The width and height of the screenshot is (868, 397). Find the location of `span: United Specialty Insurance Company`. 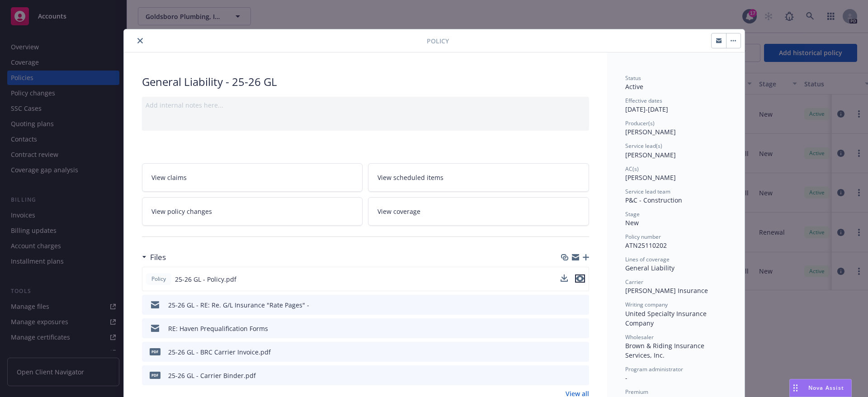

span: United Specialty Insurance Company is located at coordinates (667, 318).